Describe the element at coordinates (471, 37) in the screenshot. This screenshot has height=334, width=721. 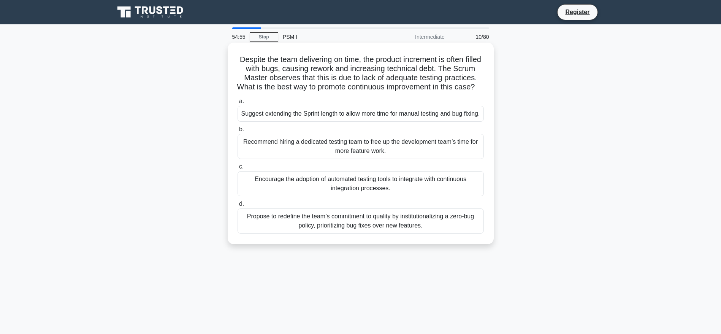
I see `div: 10/80` at that location.